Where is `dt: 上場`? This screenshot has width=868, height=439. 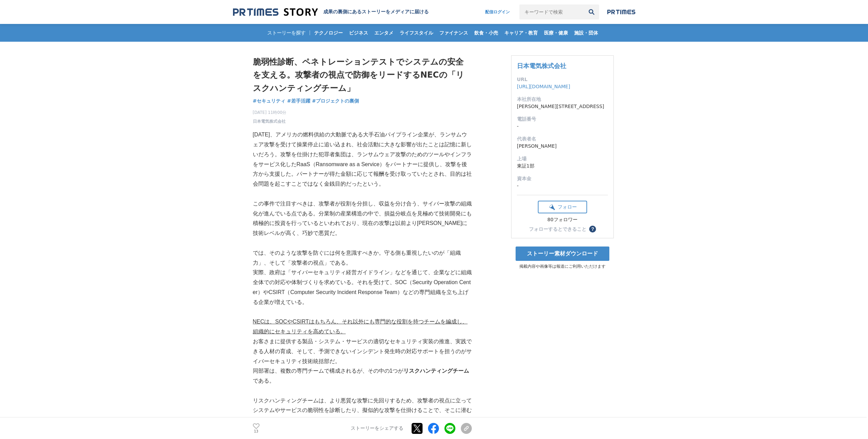 dt: 上場 is located at coordinates (562, 159).